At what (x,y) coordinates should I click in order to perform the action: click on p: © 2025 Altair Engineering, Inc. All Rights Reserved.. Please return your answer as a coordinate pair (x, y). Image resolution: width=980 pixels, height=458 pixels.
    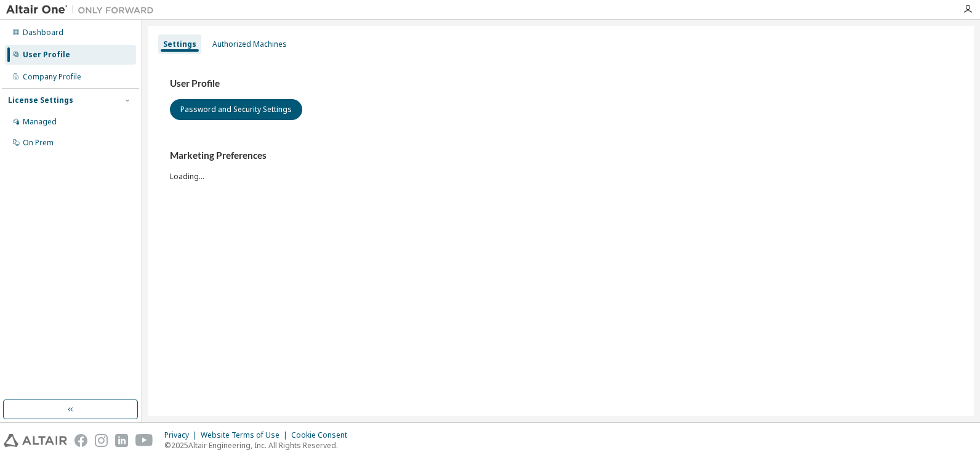
    Looking at the image, I should click on (259, 445).